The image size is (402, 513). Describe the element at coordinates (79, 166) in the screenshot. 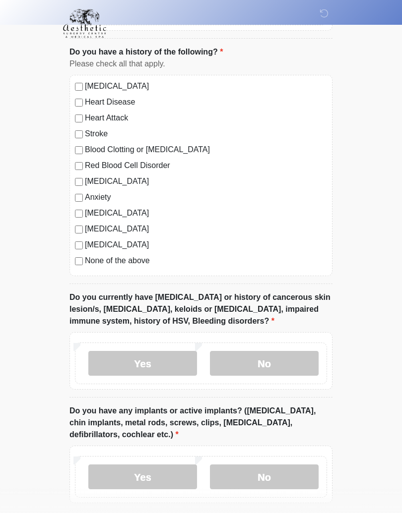

I see `input: Red Blood Cell Disorder` at that location.